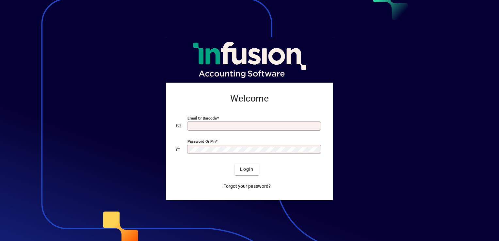 The width and height of the screenshot is (499, 241). Describe the element at coordinates (250, 99) in the screenshot. I see `h2: Welcome` at that location.